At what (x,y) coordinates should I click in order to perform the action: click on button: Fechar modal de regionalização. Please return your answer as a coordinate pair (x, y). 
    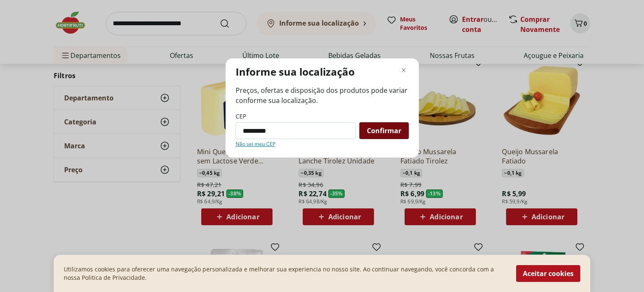
    Looking at the image, I should click on (404, 71).